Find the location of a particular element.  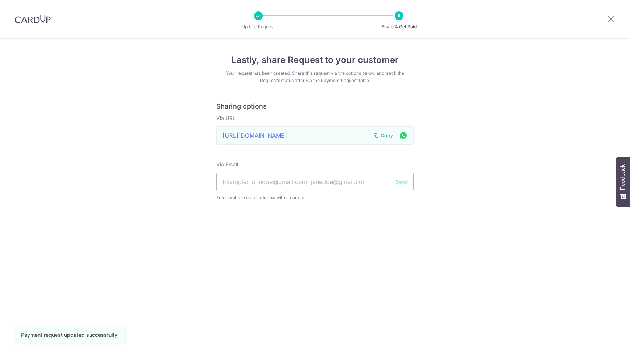

h4: Lastly, share Request to your customer is located at coordinates (315, 60).